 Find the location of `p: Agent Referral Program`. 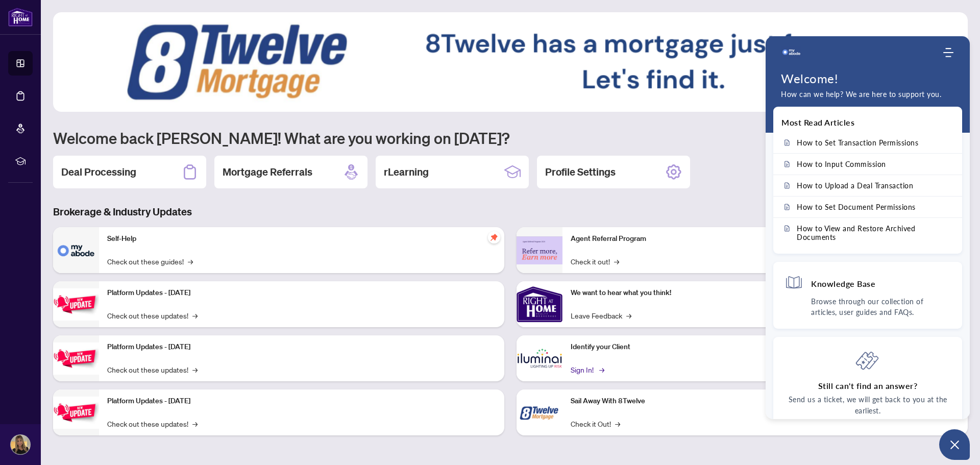

p: Agent Referral Program is located at coordinates (765, 239).